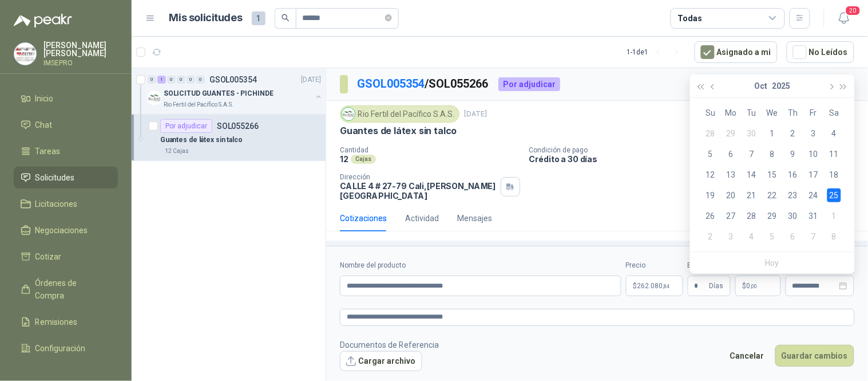  What do you see at coordinates (752, 237) in the screenshot?
I see `td: 2025-11-04` at bounding box center [752, 237].